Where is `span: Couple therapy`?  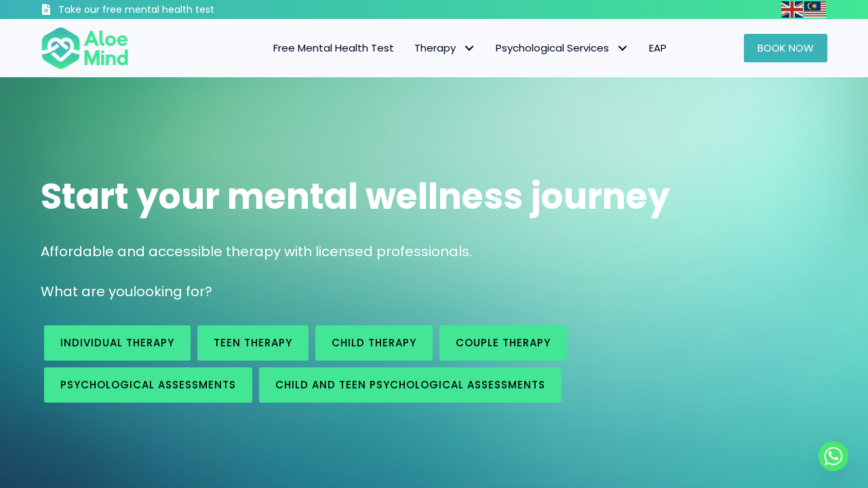
span: Couple therapy is located at coordinates (503, 343).